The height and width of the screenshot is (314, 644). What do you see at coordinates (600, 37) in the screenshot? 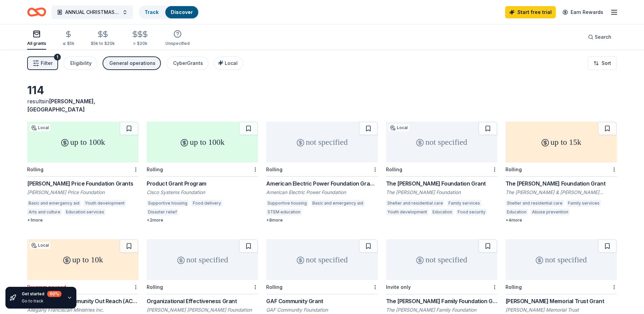
I see `button: Search` at bounding box center [600, 37].